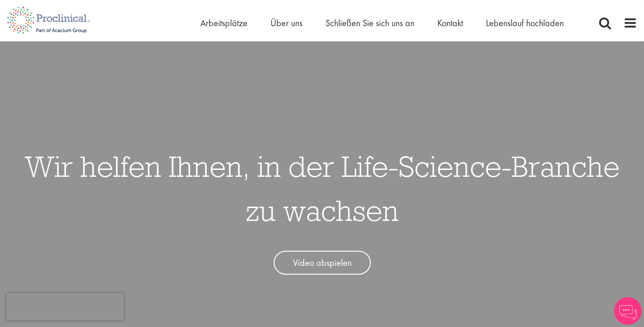 The height and width of the screenshot is (327, 644). What do you see at coordinates (287, 23) in the screenshot?
I see `span: Über uns` at bounding box center [287, 23].